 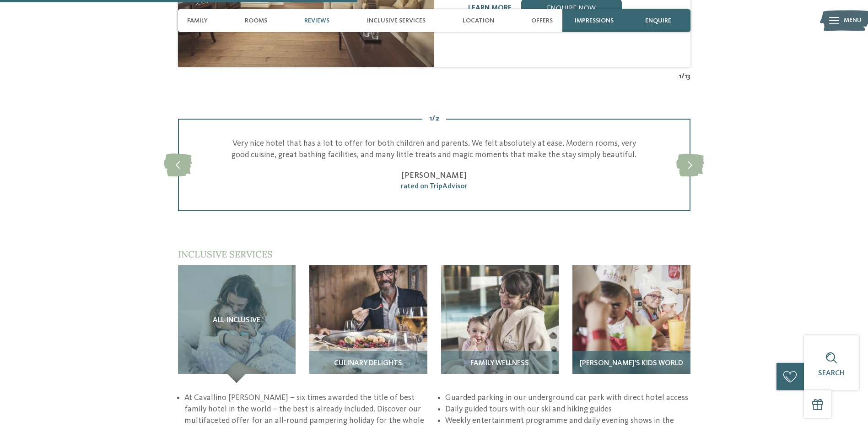 What do you see at coordinates (500, 364) in the screenshot?
I see `span: Family wellness` at bounding box center [500, 364].